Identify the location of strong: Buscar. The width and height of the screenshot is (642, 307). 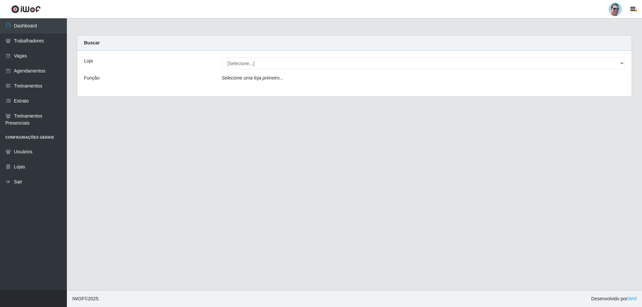
(92, 43).